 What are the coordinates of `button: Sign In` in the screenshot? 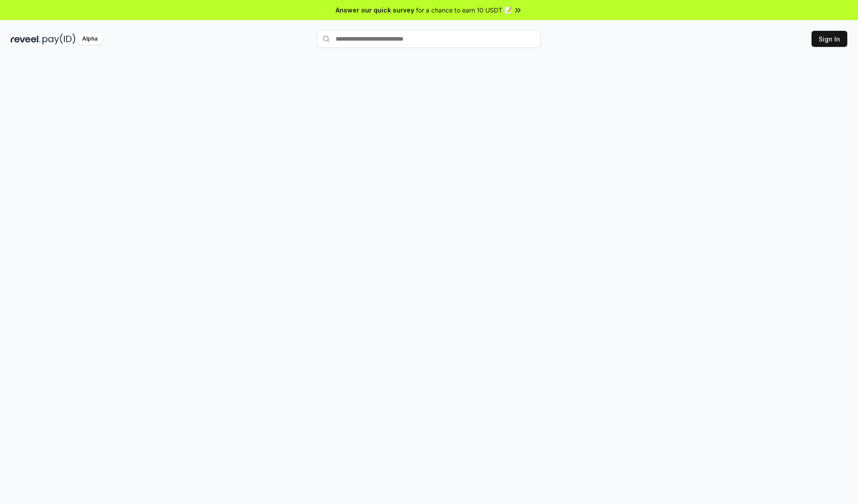 It's located at (830, 39).